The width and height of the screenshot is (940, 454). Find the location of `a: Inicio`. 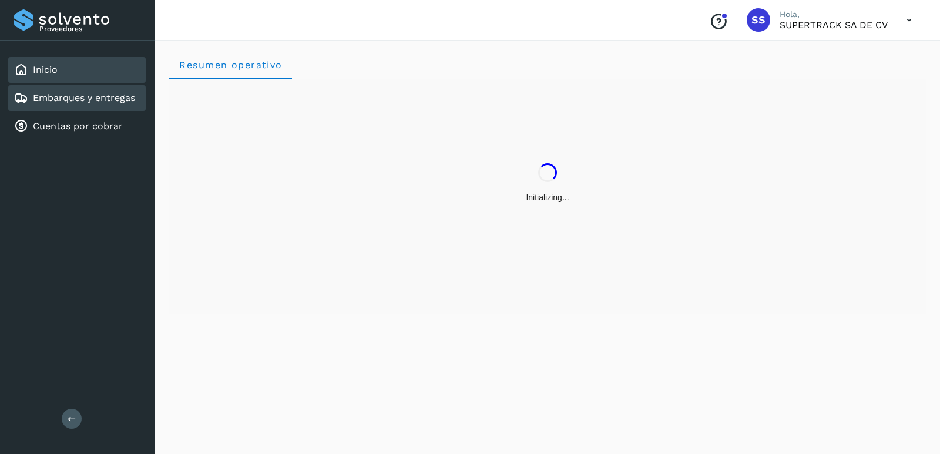

a: Inicio is located at coordinates (45, 69).